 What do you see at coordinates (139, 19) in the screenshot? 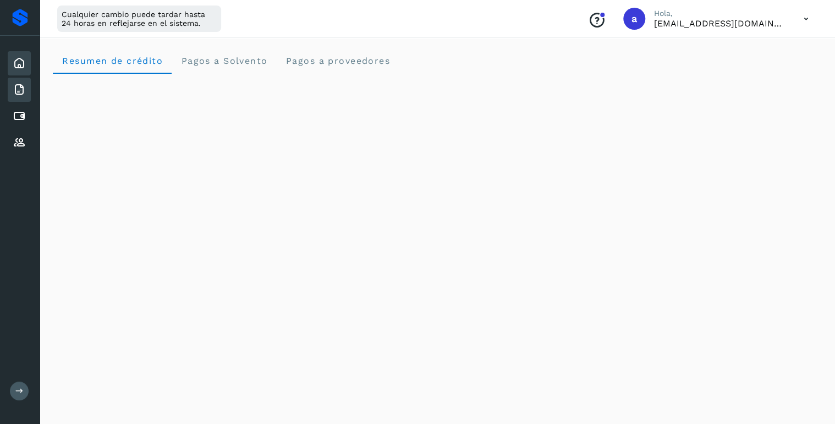
I see `div: Cualquier cambio puede tardar hasta 24 horas en reflejarse en el sistema.` at bounding box center [139, 19].